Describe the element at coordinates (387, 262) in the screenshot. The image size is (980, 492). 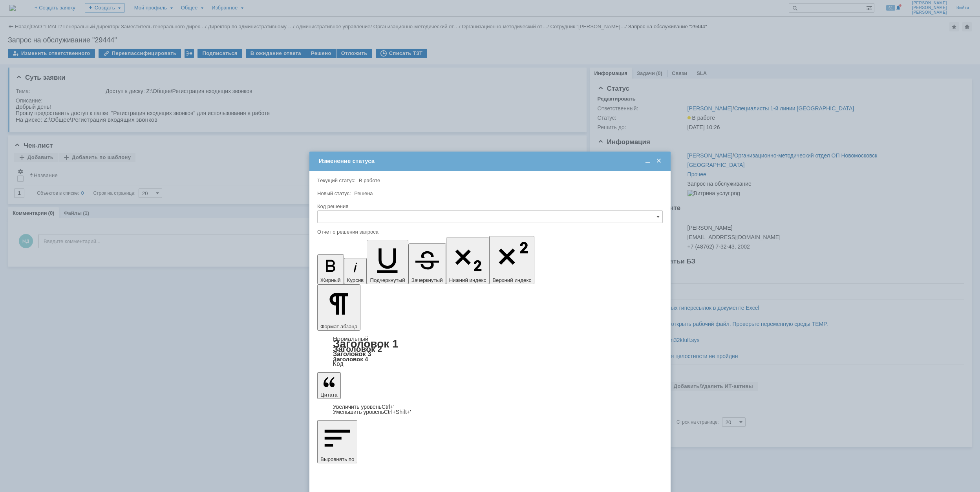
I see `button: Подчеркнутый` at that location.